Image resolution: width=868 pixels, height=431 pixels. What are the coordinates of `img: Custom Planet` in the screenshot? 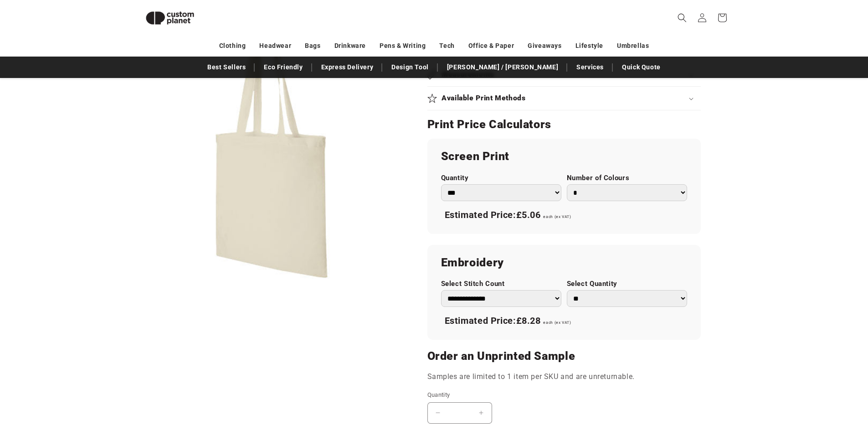 It's located at (170, 18).